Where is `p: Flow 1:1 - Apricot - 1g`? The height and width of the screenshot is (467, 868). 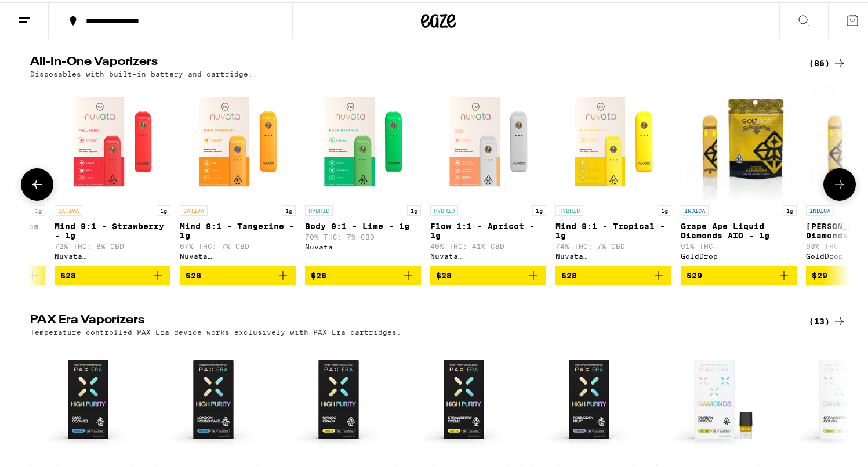
p: Flow 1:1 - Apricot - 1g is located at coordinates (489, 229).